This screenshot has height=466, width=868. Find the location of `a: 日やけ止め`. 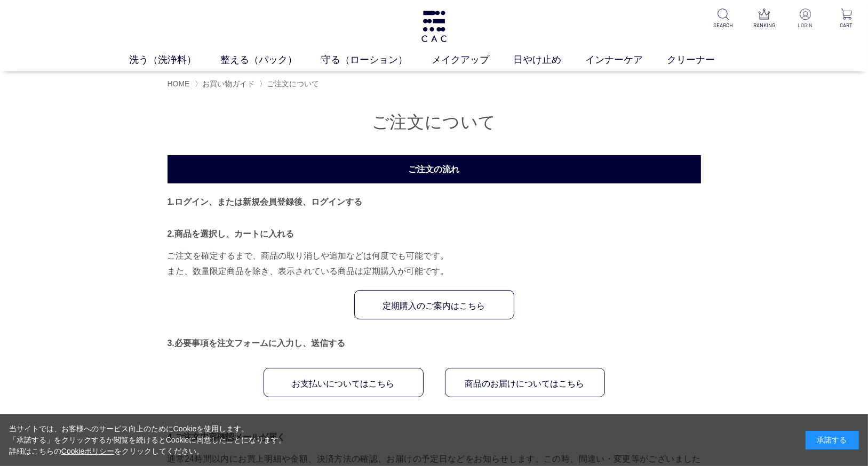

a: 日やけ止め is located at coordinates (549, 60).